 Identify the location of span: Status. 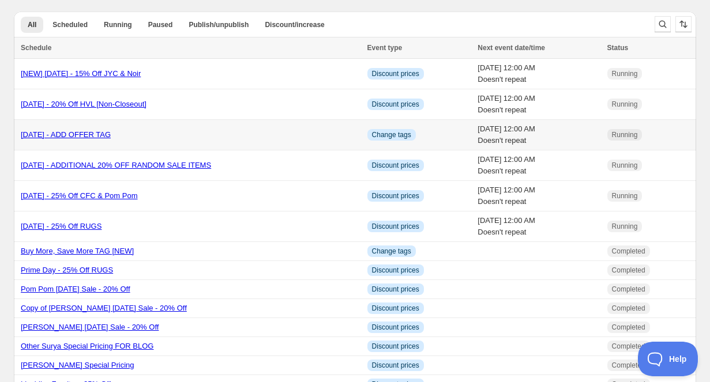
(618, 48).